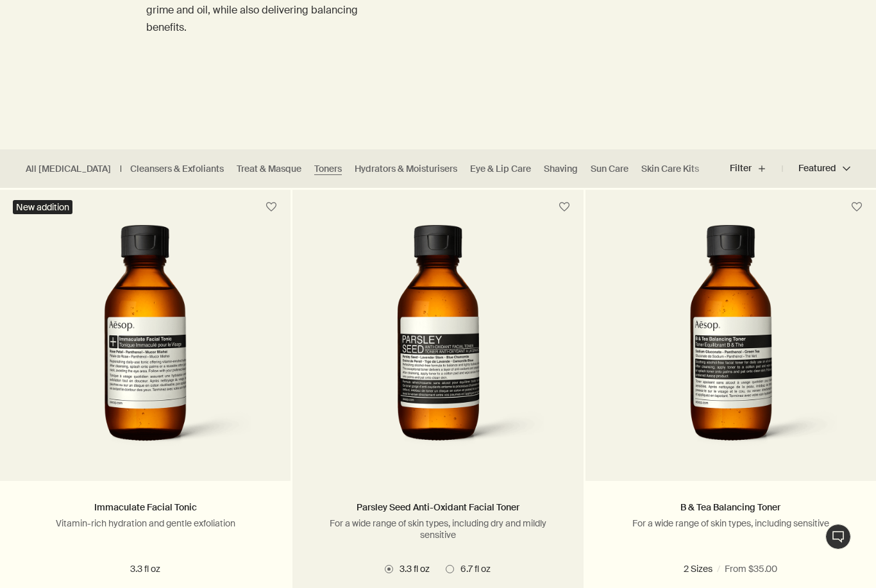 The height and width of the screenshot is (588, 876). What do you see at coordinates (756, 168) in the screenshot?
I see `button: Filter` at bounding box center [756, 168].